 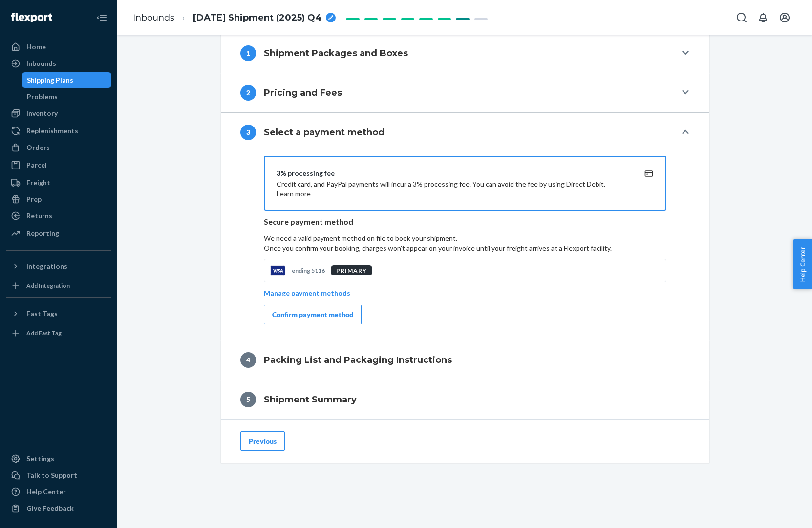 I want to click on span: Sept 22 Shipment (2025) Q4, so click(x=257, y=18).